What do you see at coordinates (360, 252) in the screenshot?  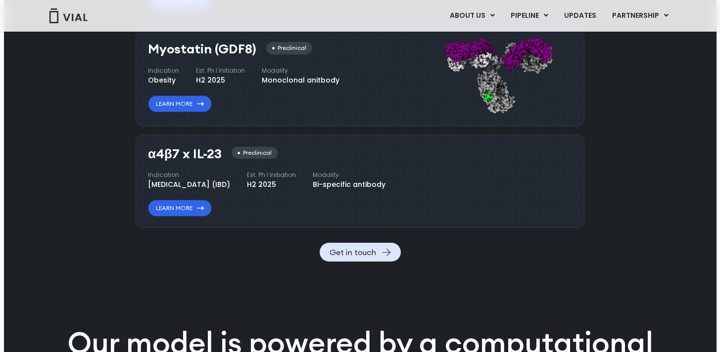 I see `a: Get in touch` at bounding box center [360, 252].